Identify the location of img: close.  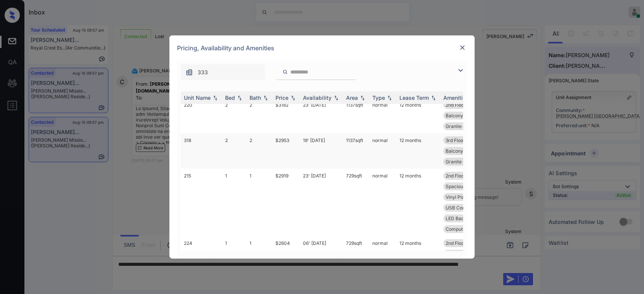
(462, 48).